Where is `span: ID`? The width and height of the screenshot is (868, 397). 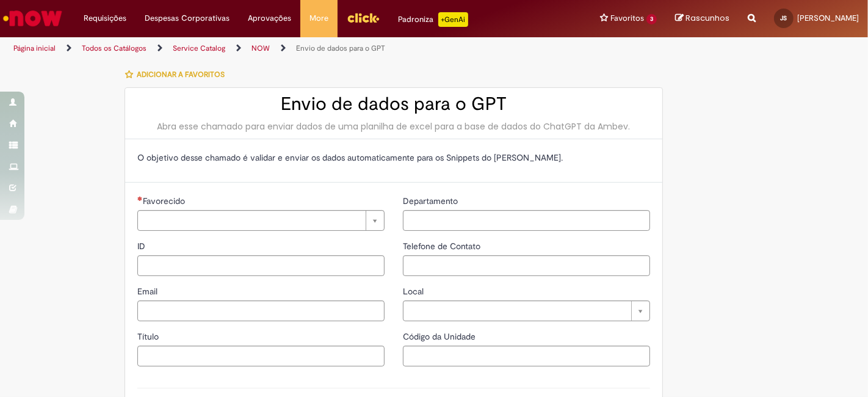 span: ID is located at coordinates (142, 246).